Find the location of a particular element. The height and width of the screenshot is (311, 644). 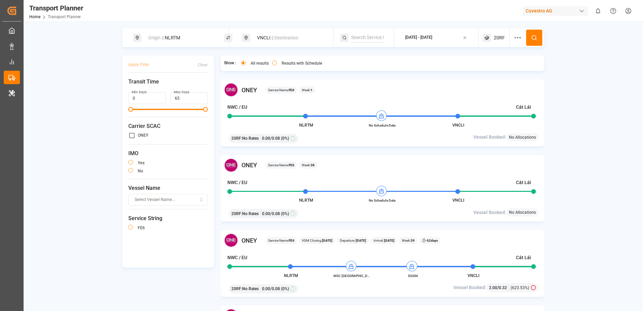

label: yes is located at coordinates (141, 163).